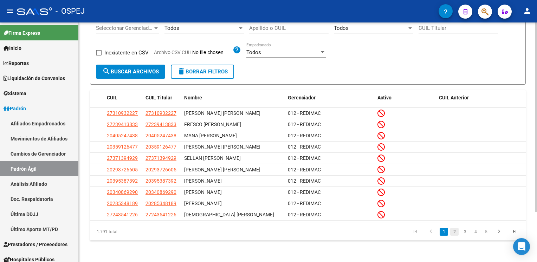 Image resolution: width=537 pixels, height=262 pixels. I want to click on span: Sistema, so click(15, 93).